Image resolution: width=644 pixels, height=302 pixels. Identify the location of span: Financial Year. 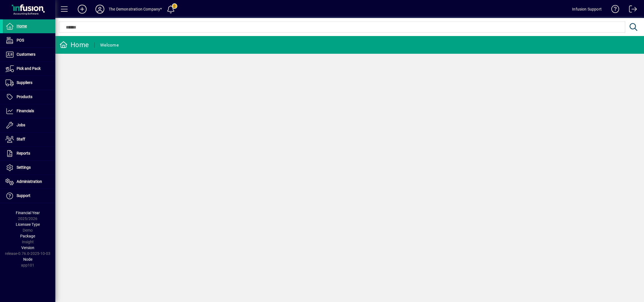
(28, 213).